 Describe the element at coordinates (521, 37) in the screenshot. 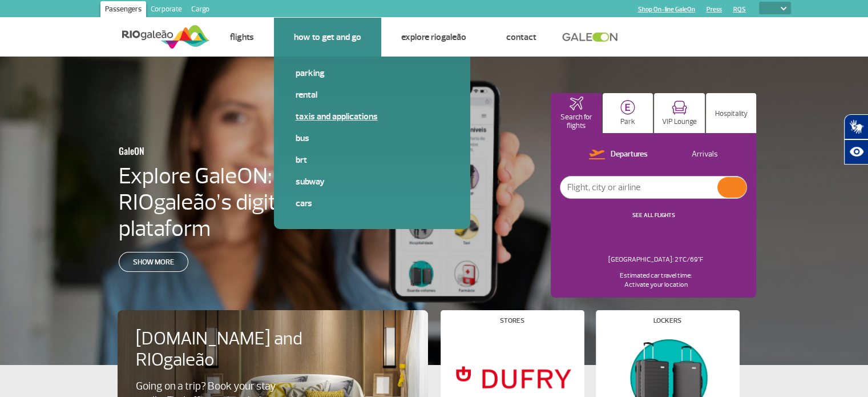

I see `a: Contact` at that location.